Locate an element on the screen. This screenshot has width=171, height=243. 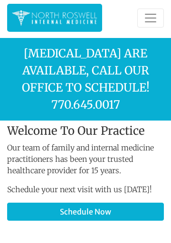
h1: Welcome To Our Practice is located at coordinates (85, 131).